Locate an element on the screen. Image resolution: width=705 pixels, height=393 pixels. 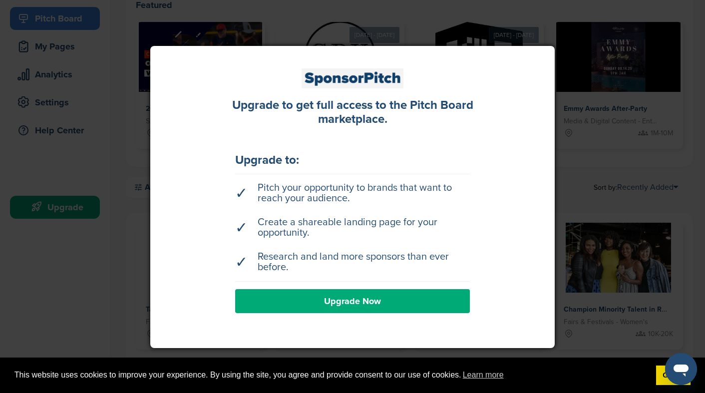
a: learn more about cookies is located at coordinates (483, 375).